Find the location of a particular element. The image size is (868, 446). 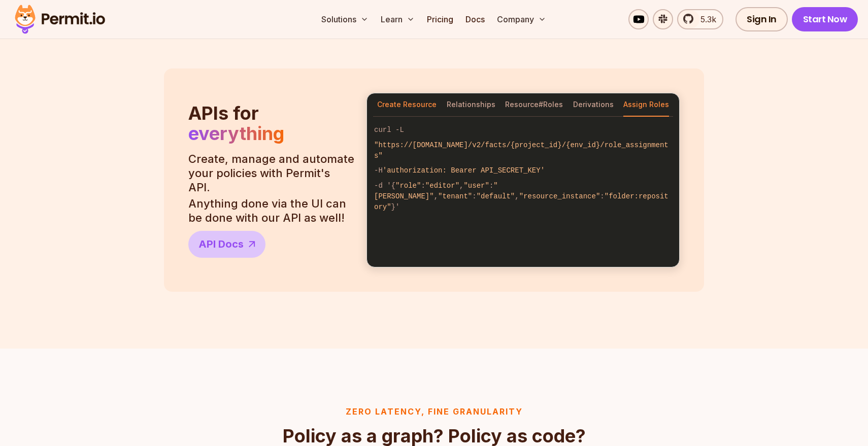

a: Start Now is located at coordinates (825, 19).